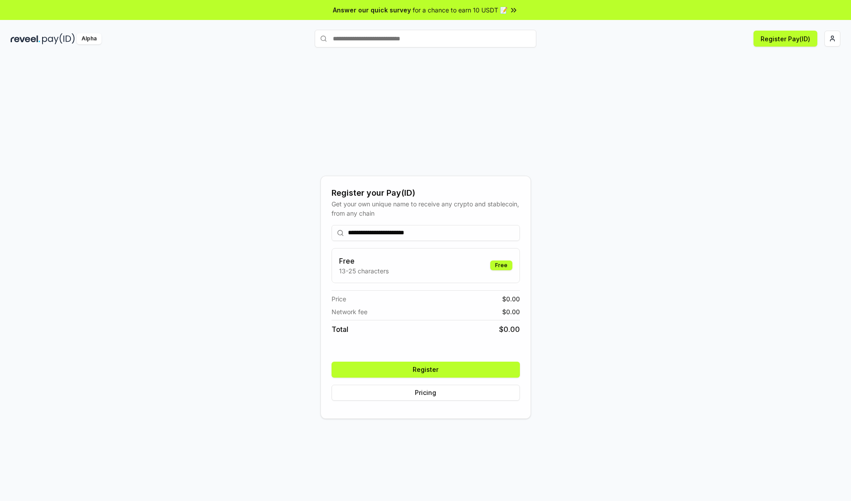 Image resolution: width=851 pixels, height=501 pixels. I want to click on button: Register, so click(426, 369).